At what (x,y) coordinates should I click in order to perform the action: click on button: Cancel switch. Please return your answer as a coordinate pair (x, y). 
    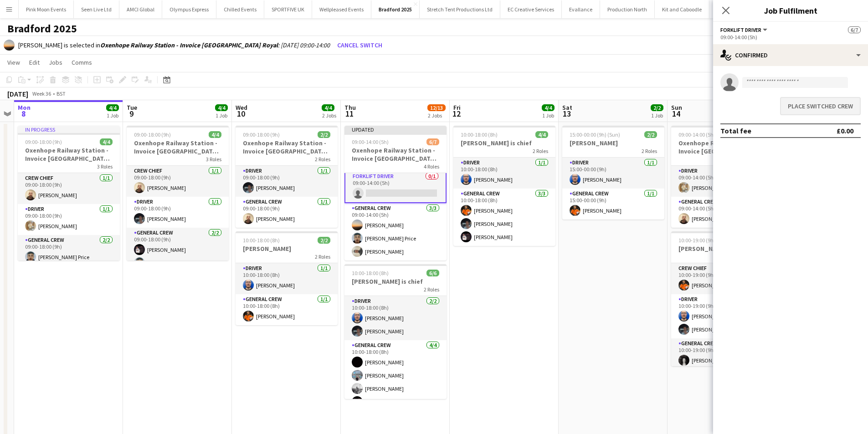
    Looking at the image, I should click on (359, 45).